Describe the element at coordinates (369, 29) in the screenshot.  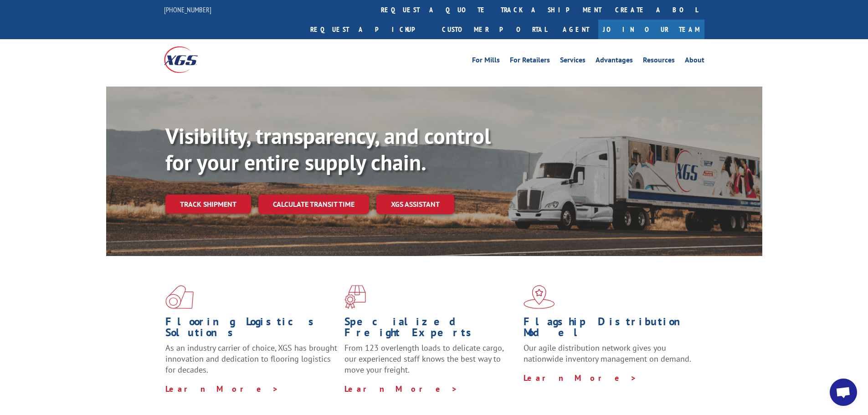
I see `a: Request a pickup` at that location.